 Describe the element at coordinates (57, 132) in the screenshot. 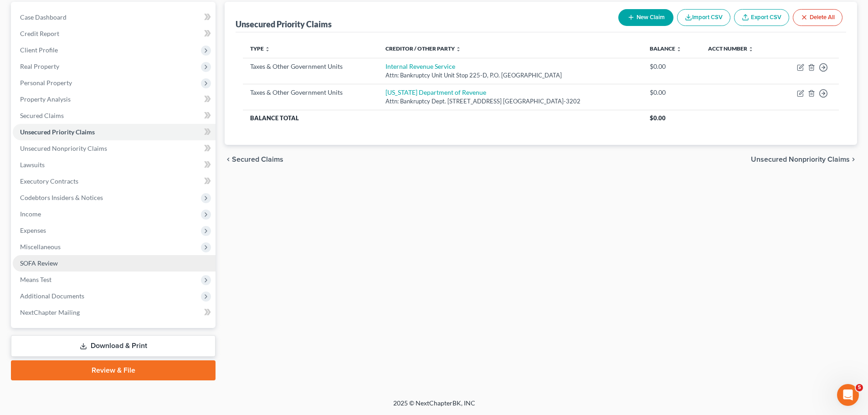

I see `span: Unsecured Priority Claims` at that location.